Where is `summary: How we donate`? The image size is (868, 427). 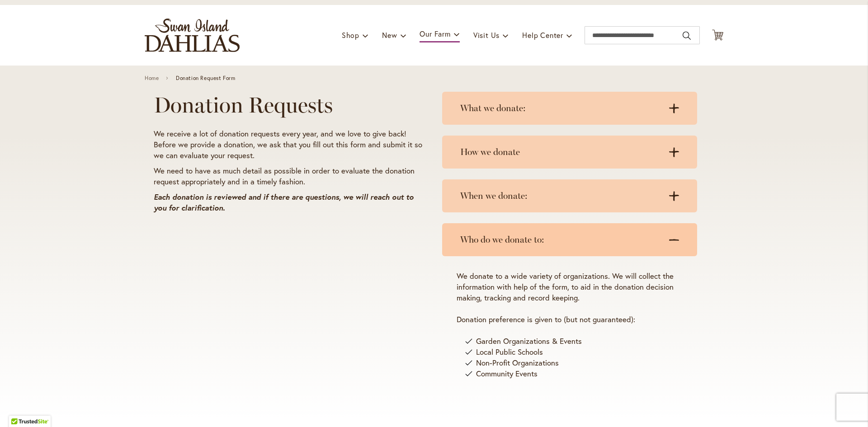 summary: How we donate is located at coordinates (570, 152).